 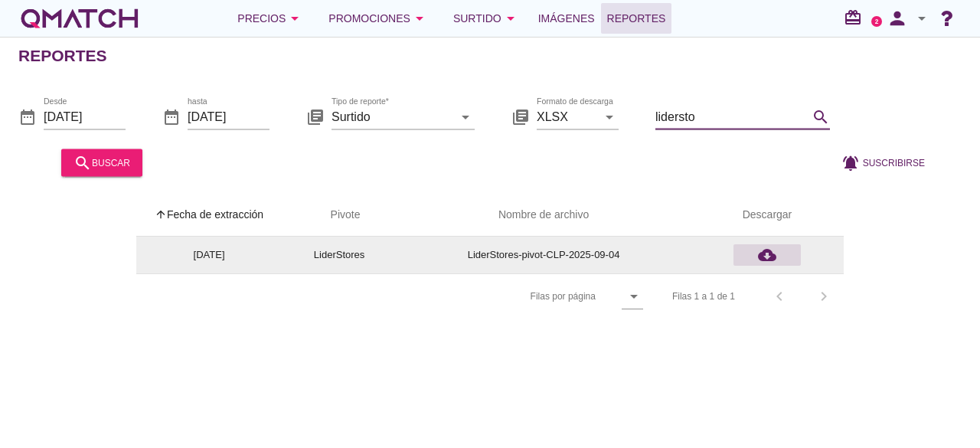 What do you see at coordinates (543, 255) in the screenshot?
I see `td: LiderStores-pivot-CLP-2025-09-04` at bounding box center [543, 255].